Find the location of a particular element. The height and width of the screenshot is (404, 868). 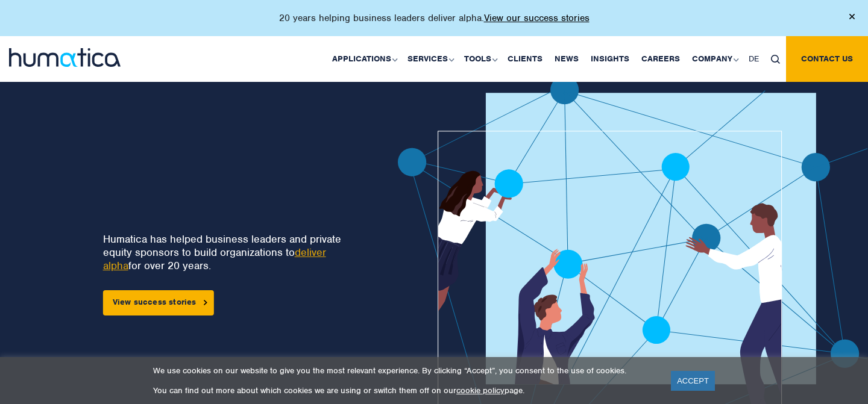

img: search_icon is located at coordinates (775, 59).